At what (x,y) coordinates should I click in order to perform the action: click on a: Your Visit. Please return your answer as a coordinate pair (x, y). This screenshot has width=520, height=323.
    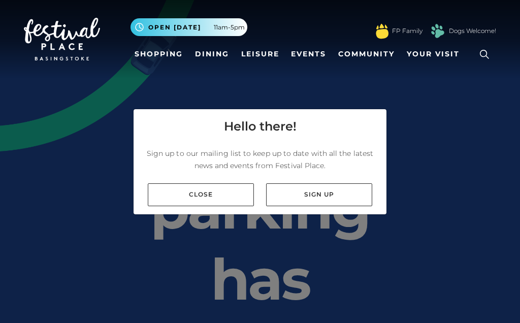
    Looking at the image, I should click on (435, 54).